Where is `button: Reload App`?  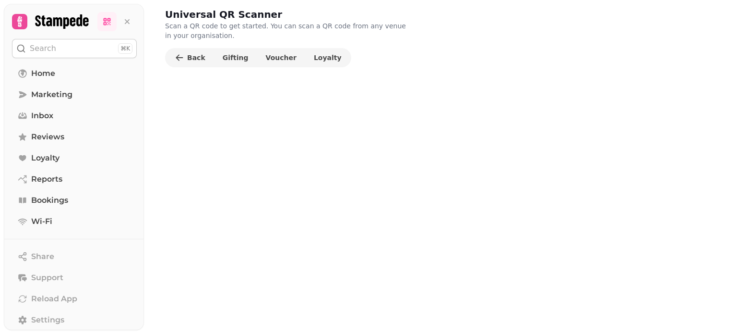
button: Reload App is located at coordinates (74, 299).